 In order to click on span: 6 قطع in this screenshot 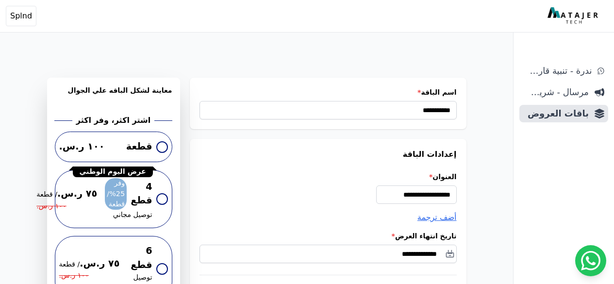, I will do `click(139, 258)`.